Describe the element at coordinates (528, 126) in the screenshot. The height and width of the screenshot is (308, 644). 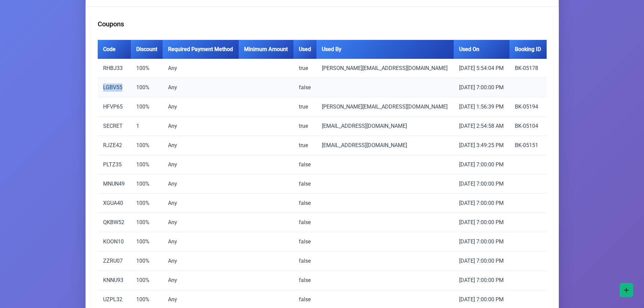
I see `td: BK-05104` at that location.